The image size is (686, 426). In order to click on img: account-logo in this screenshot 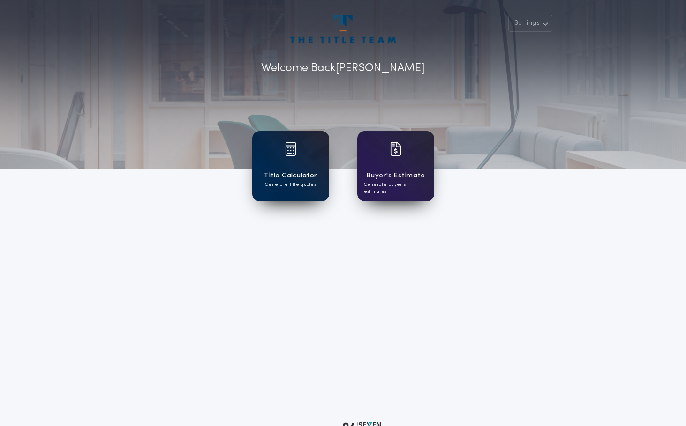, I will do `click(343, 29)`.